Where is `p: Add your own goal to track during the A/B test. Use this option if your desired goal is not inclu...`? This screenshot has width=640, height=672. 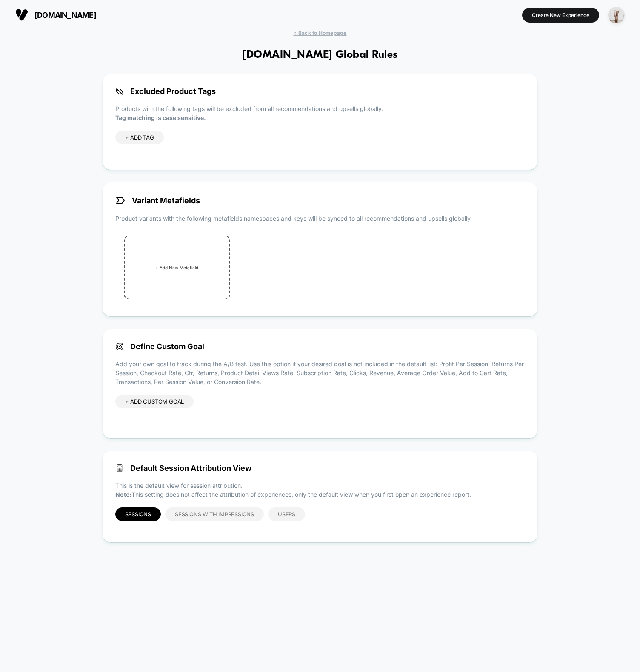 p: Add your own goal to track during the A/B test. Use this option if your desired goal is not inclu... is located at coordinates (320, 373).